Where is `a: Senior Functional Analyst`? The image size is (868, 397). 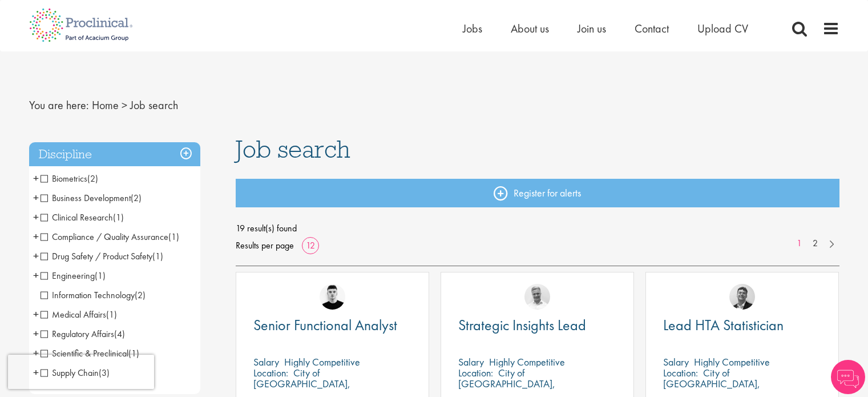 a: Senior Functional Analyst is located at coordinates (332, 325).